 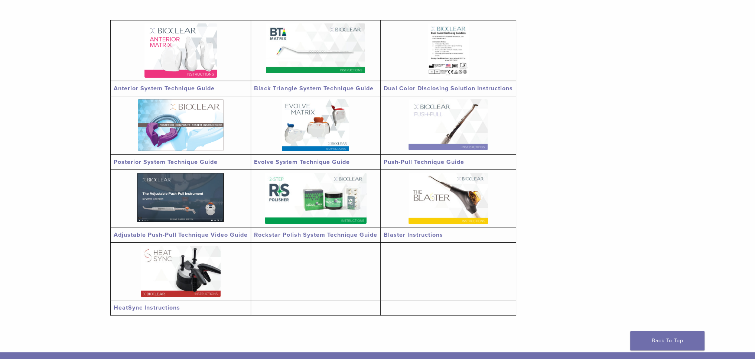 What do you see at coordinates (316, 235) in the screenshot?
I see `a: Rockstar Polish System Technique Guide` at bounding box center [316, 235].